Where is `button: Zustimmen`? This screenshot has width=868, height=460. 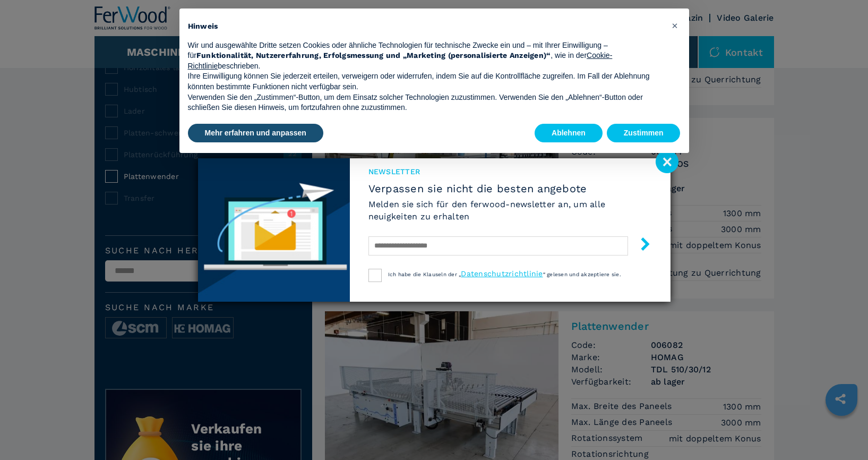
button: Zustimmen is located at coordinates (643, 133).